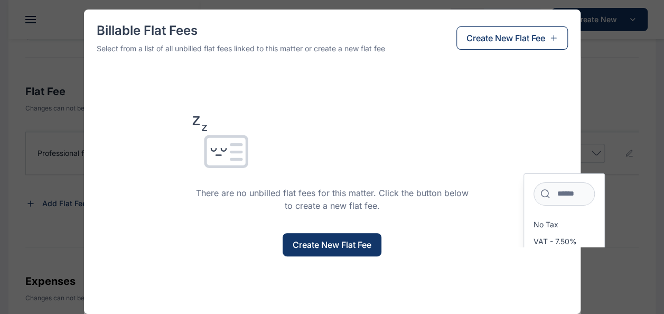 This screenshot has width=664, height=314. What do you see at coordinates (332, 199) in the screenshot?
I see `p: There are no unbilled flat fees for this matter. Click the button below to create a new flat fee.` at bounding box center [332, 199].